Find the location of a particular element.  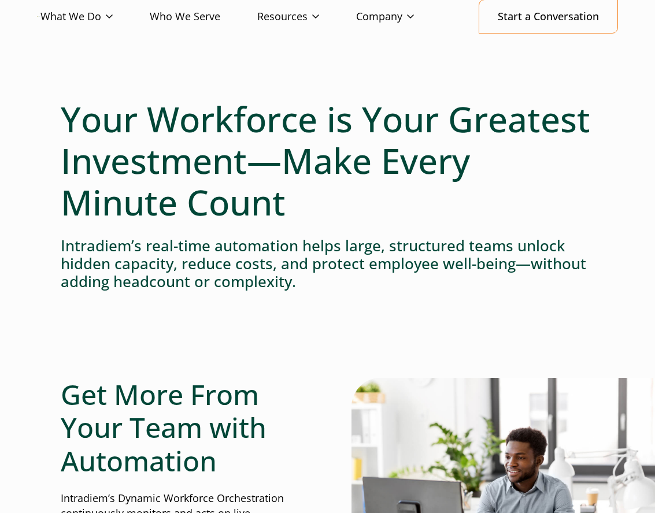

a: Link to homepage of Intradiem is located at coordinates (39, 16).